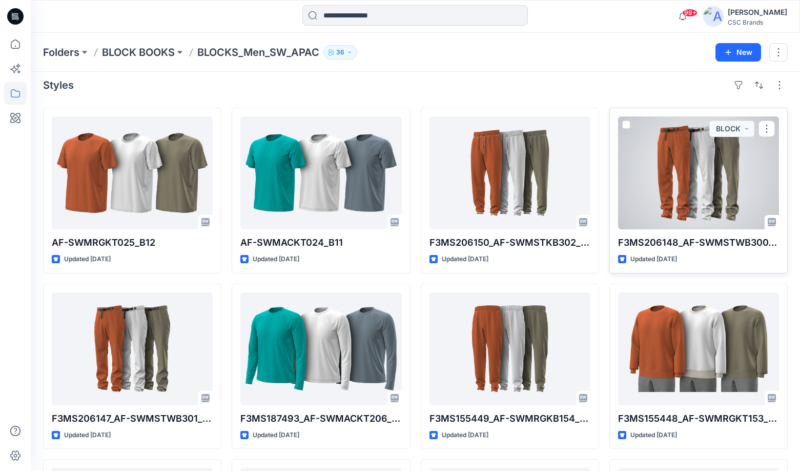  What do you see at coordinates (699, 243) in the screenshot?
I see `p: F3MS206148_AF-SWMSTWB300_F13_PASTR_VFA` at bounding box center [699, 243].